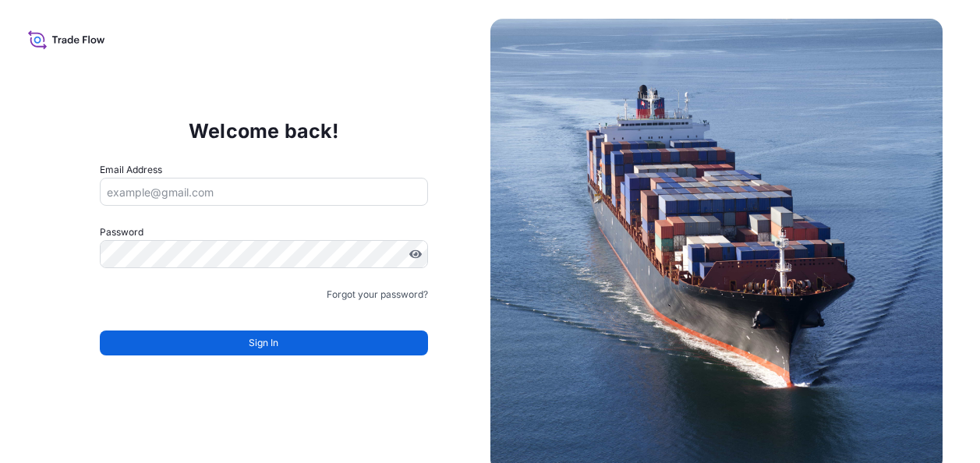 The width and height of the screenshot is (980, 463). I want to click on a: Forgot your password?, so click(377, 294).